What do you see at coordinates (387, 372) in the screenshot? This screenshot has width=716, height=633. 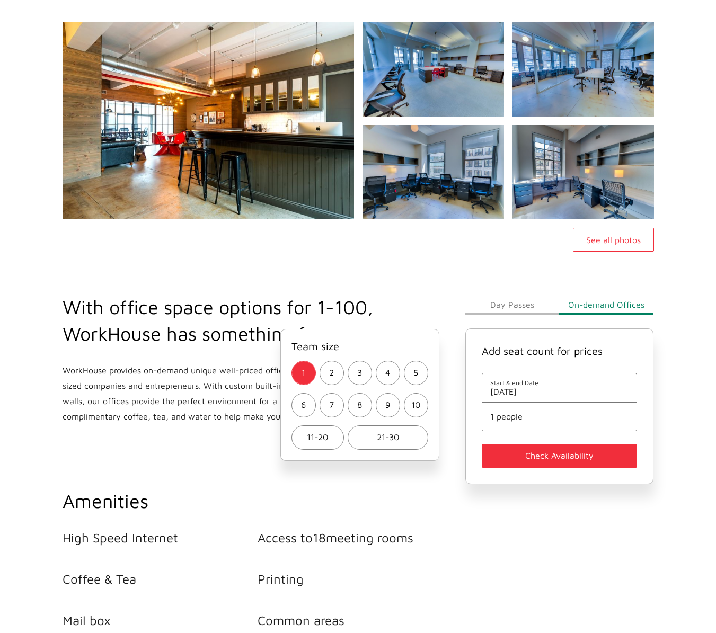 I see `span: 4` at bounding box center [387, 372].